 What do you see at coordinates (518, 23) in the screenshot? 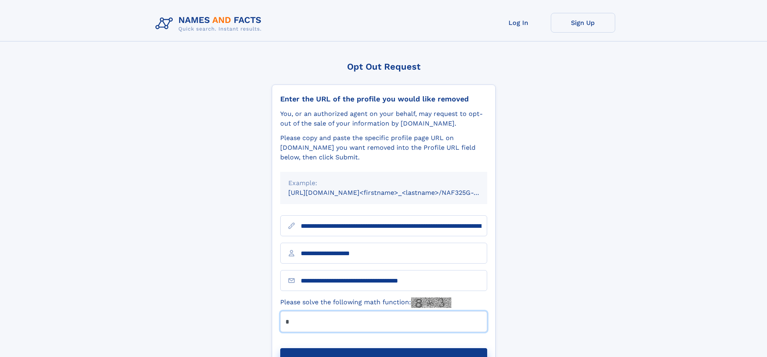
I see `a: Log In` at bounding box center [518, 23].